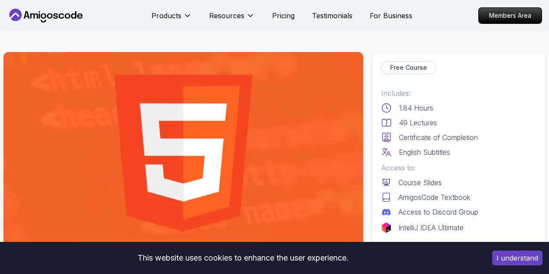 This screenshot has width=549, height=274. What do you see at coordinates (386, 228) in the screenshot?
I see `img: jetbrains logo` at bounding box center [386, 228].